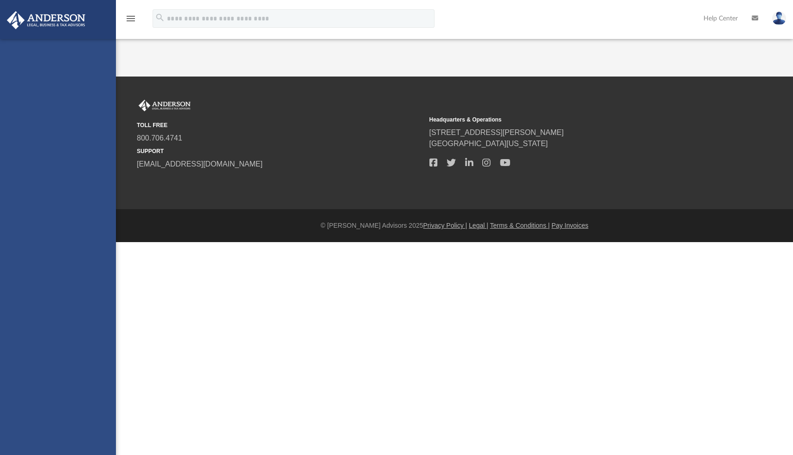 Image resolution: width=793 pixels, height=455 pixels. Describe the element at coordinates (131, 21) in the screenshot. I see `a: menu` at that location.